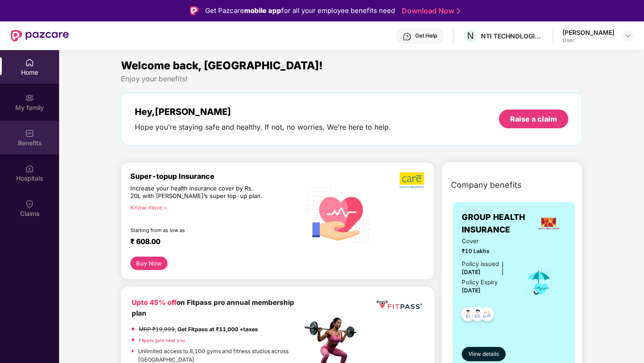  What do you see at coordinates (399, 305) in the screenshot?
I see `img: fppp.png` at bounding box center [399, 305].